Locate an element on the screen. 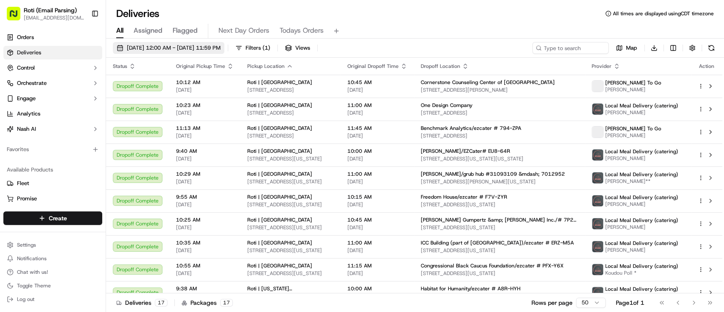 This screenshot has width=724, height=312. span: 11:13 AM is located at coordinates (205, 128).